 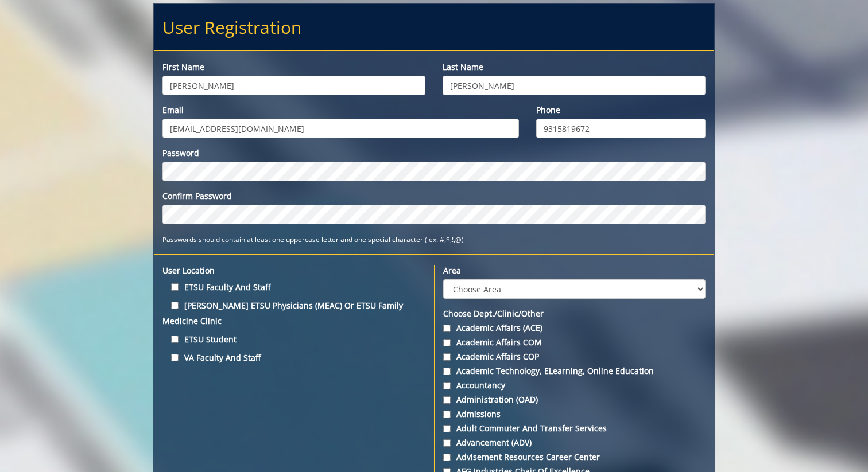 I want to click on label: Adult Commuter and Transfer Services, so click(x=574, y=429).